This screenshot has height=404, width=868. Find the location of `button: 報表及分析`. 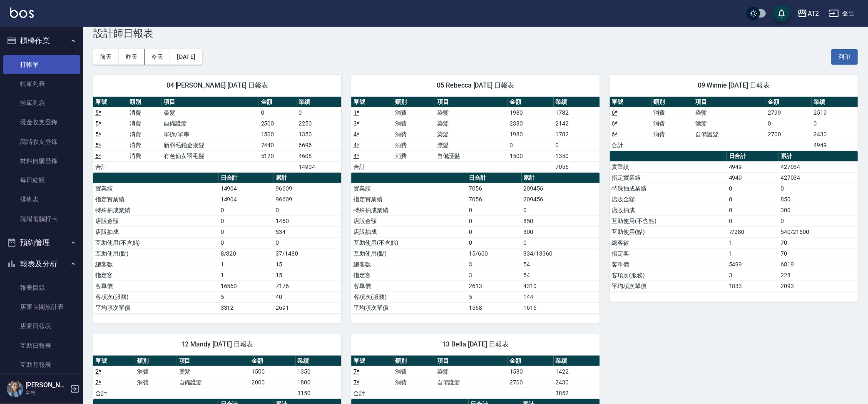

button: 報表及分析 is located at coordinates (42, 264).